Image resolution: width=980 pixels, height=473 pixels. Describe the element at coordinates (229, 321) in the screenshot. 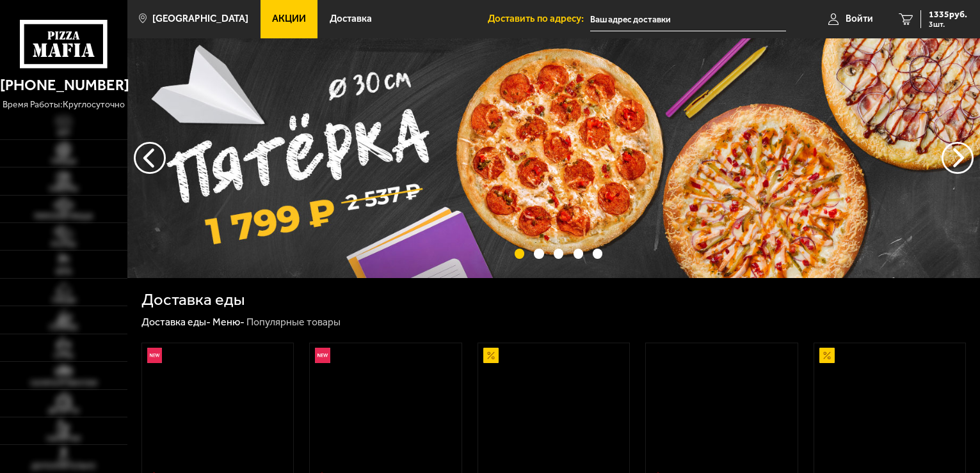

I see `a: Меню-` at that location.